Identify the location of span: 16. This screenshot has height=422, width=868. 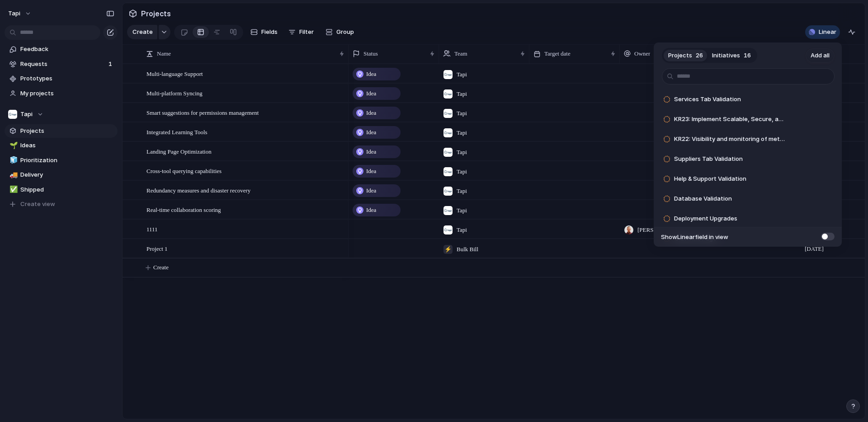
(747, 56).